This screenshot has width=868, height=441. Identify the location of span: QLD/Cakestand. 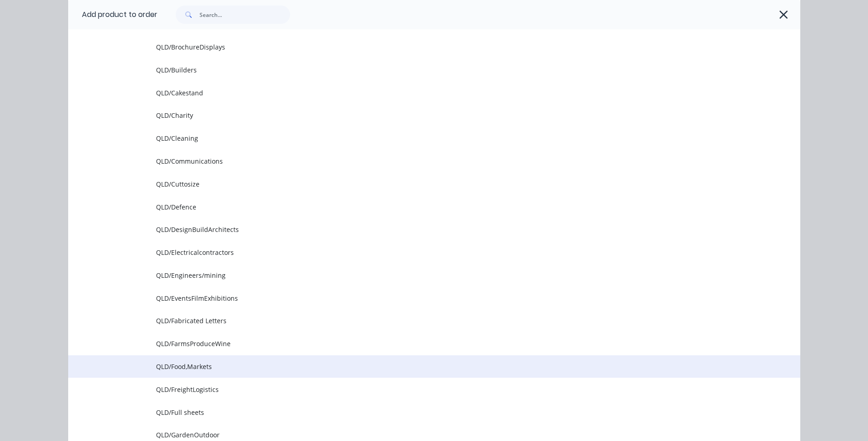
(414, 93).